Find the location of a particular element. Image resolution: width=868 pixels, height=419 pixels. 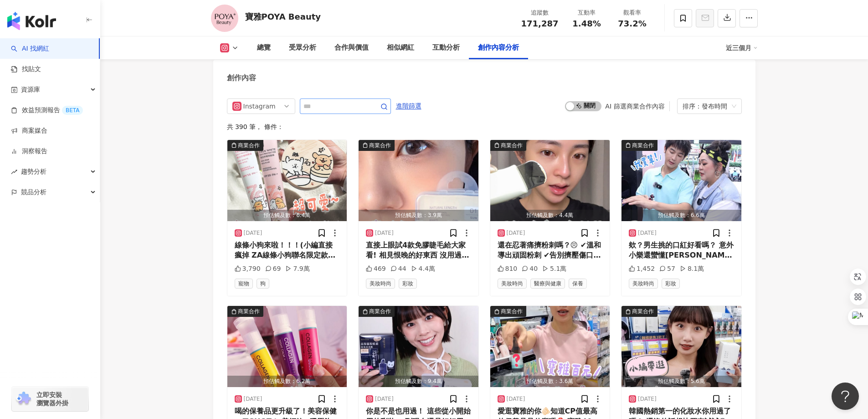

button: 進階篩選 is located at coordinates (409, 106).